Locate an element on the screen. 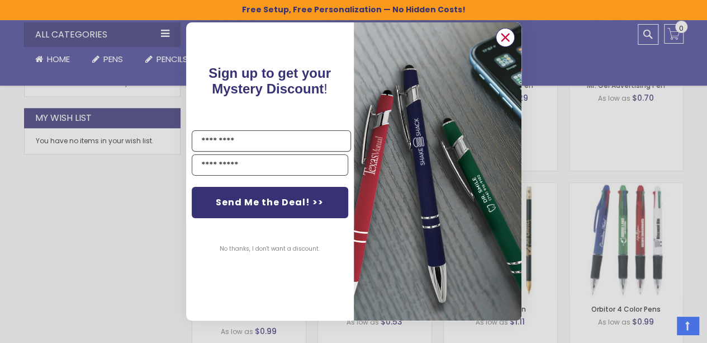 This screenshot has width=707, height=343. button: Send Me the Deal! >> is located at coordinates (270, 202).